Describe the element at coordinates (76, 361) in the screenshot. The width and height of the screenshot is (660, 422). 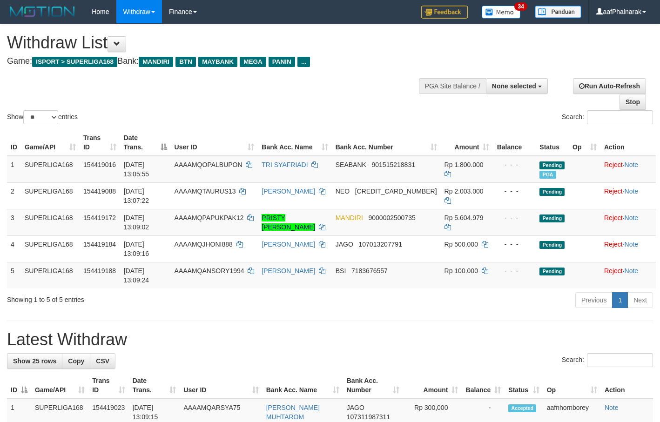
I see `a: Copy` at that location.